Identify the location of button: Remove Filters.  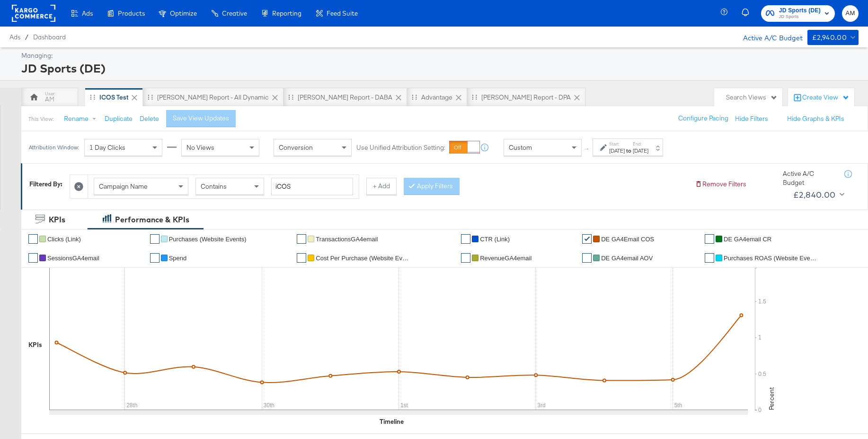
(720, 184).